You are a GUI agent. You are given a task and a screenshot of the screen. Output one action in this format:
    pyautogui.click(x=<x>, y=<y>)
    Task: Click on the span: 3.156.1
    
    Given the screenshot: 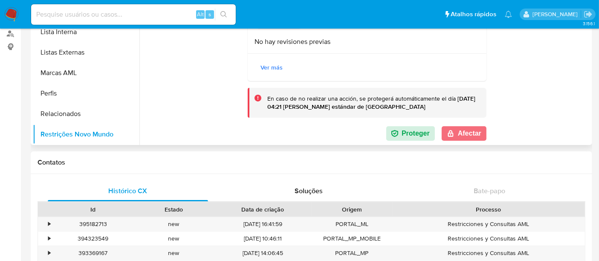 What is the action you would take?
    pyautogui.click(x=589, y=23)
    